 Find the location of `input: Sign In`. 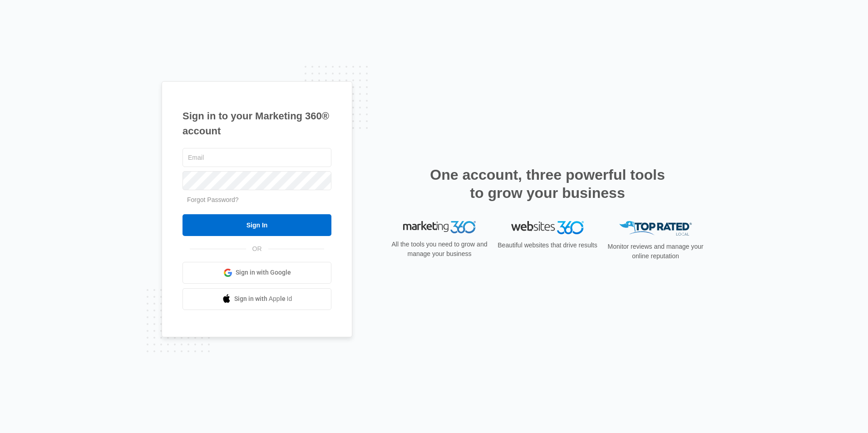

input: Sign In is located at coordinates (257, 225).